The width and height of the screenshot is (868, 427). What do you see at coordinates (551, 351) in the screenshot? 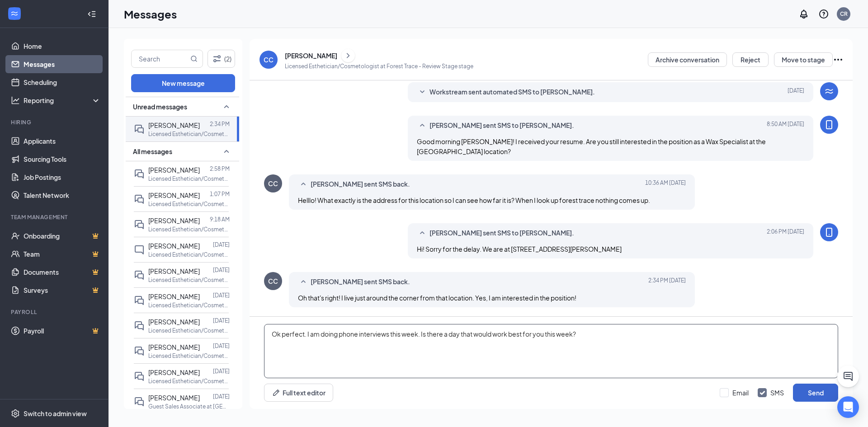
I see `textarea: Ok perfect. I am doing phone interviews this week. Is there a day that would work best for you th...` at bounding box center [551, 351].